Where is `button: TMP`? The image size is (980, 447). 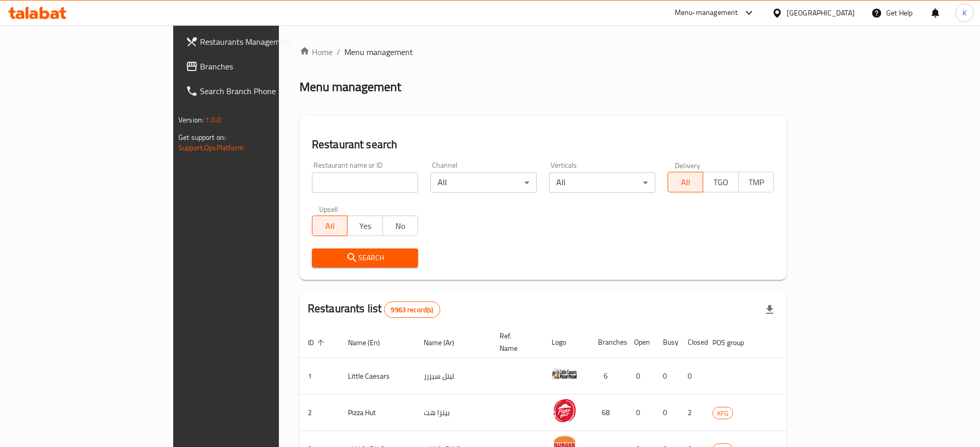
button: TMP is located at coordinates (756, 182).